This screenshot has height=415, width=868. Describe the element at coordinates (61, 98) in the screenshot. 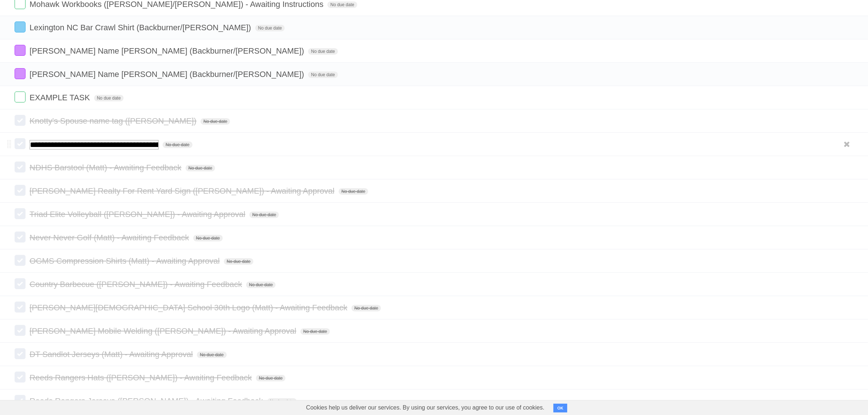

I see `span: EXAMPLE TASK` at that location.